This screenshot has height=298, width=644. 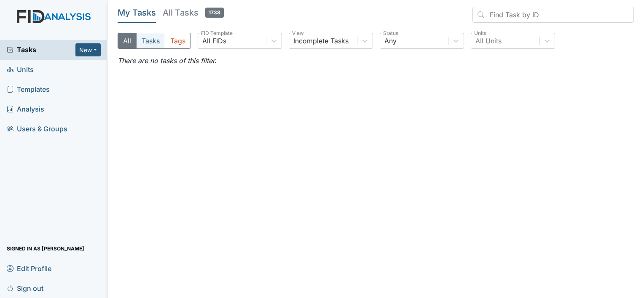 What do you see at coordinates (28, 89) in the screenshot?
I see `span: Templates` at bounding box center [28, 89].